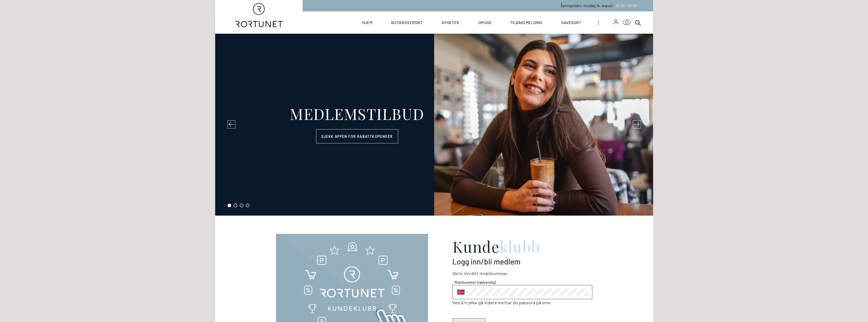 Image resolution: width=868 pixels, height=322 pixels. What do you see at coordinates (522, 302) in the screenshot?
I see `p: Ved å trykke gå videre mottar du passord på sms` at bounding box center [522, 302].